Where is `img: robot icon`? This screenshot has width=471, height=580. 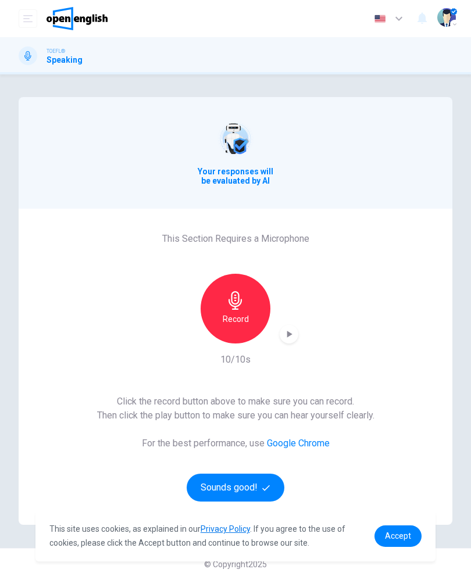 img: robot icon is located at coordinates (235, 139).